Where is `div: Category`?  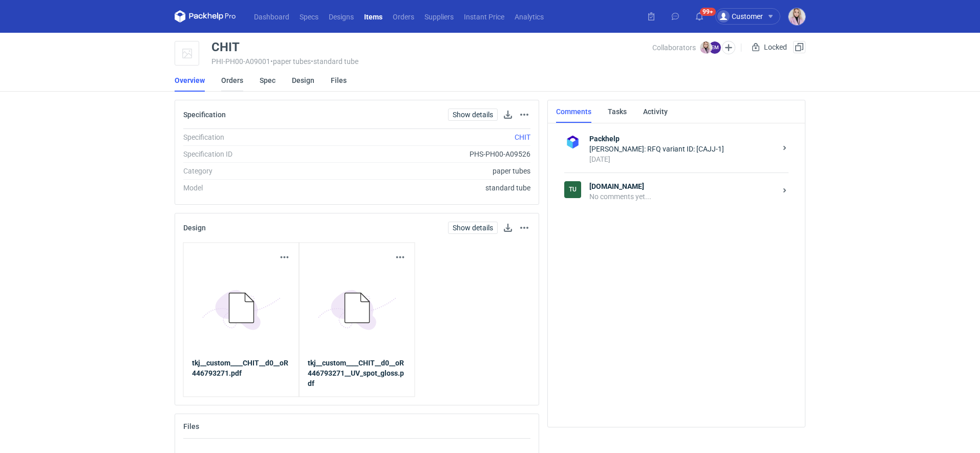 div: Category is located at coordinates (253, 171).